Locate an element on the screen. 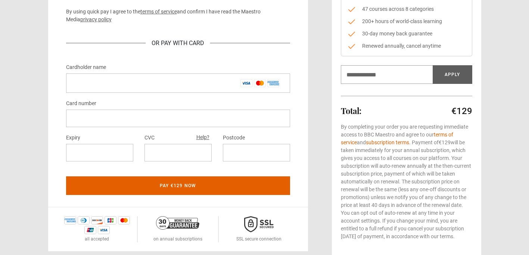 Image resolution: width=529 pixels, height=255 pixels. img: amex is located at coordinates (70, 221).